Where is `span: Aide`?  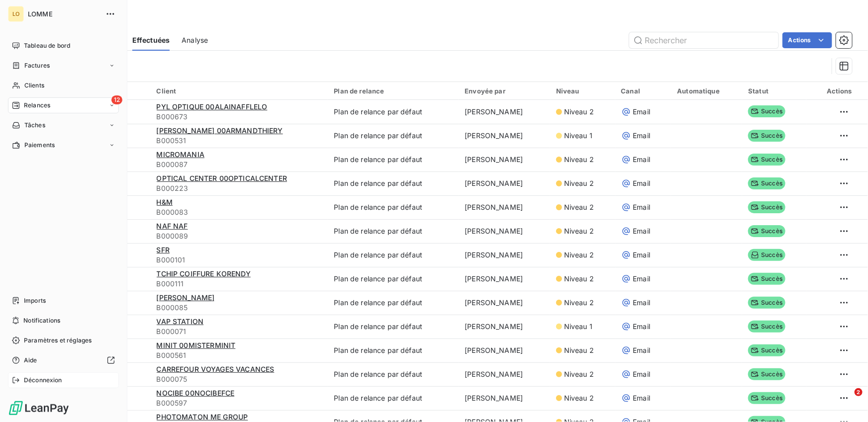
span: Aide is located at coordinates (30, 360).